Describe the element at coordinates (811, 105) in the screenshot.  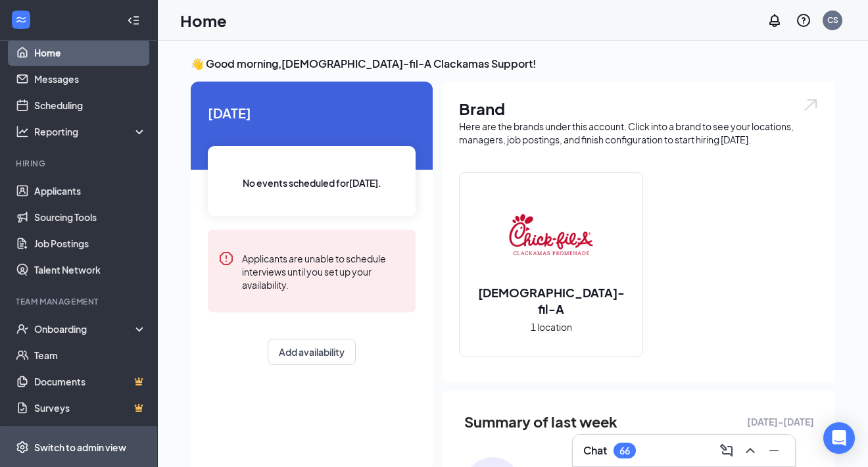
I see `img: open.6027fd2a22e1237b5b06.svg` at that location.